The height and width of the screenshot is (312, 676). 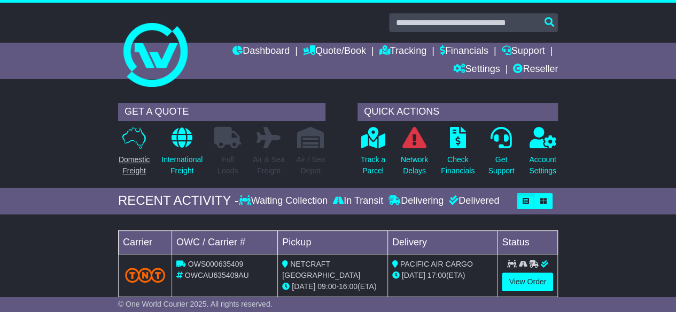 What do you see at coordinates (326, 287) in the screenshot?
I see `span: 09:00` at bounding box center [326, 287].